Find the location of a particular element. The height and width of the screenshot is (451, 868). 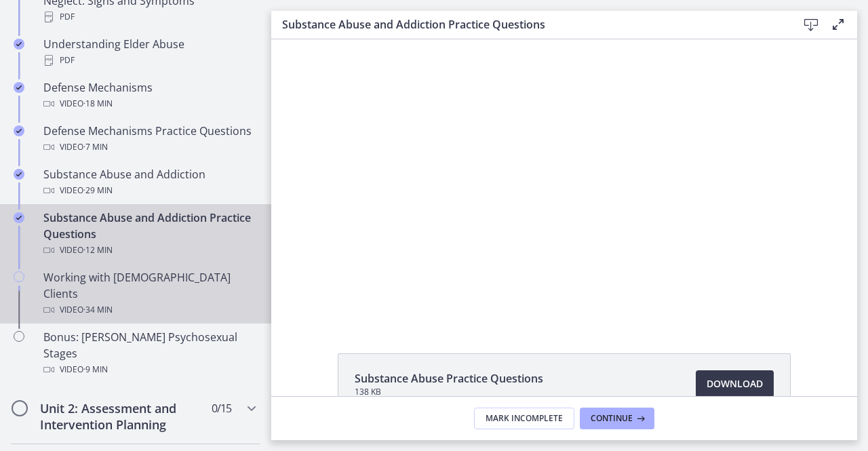

span: · 29 min is located at coordinates (98, 190).